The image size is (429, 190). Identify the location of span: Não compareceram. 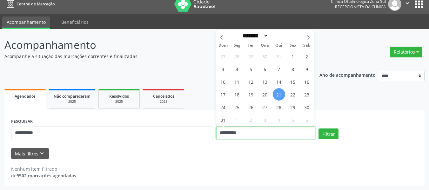
(72, 96).